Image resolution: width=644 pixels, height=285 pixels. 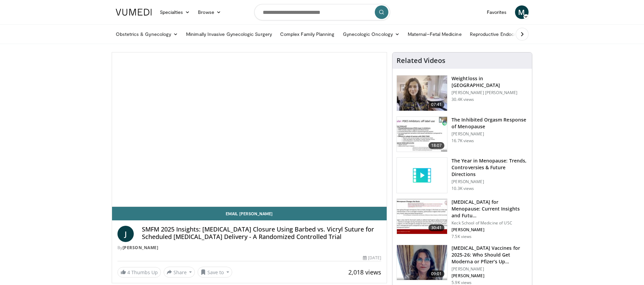 I want to click on span: 2,018 views, so click(x=364, y=272).